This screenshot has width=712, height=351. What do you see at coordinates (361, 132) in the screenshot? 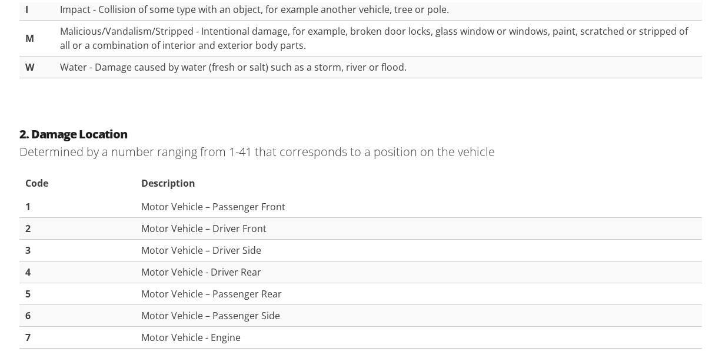
I see `h3: 2. Damage Location` at bounding box center [361, 132].